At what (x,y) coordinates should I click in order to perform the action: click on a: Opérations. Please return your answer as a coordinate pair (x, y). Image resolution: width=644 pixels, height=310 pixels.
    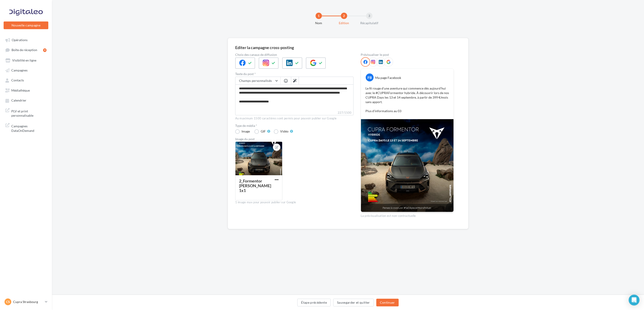
    Looking at the image, I should click on (26, 40).